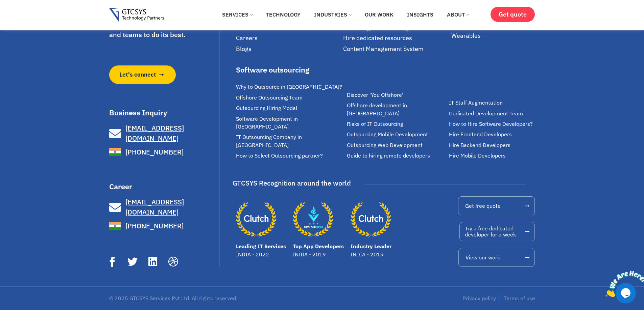 This screenshot has height=310, width=644. What do you see at coordinates (290, 108) in the screenshot?
I see `a: Outsourcing Hiring Modal` at bounding box center [290, 108].